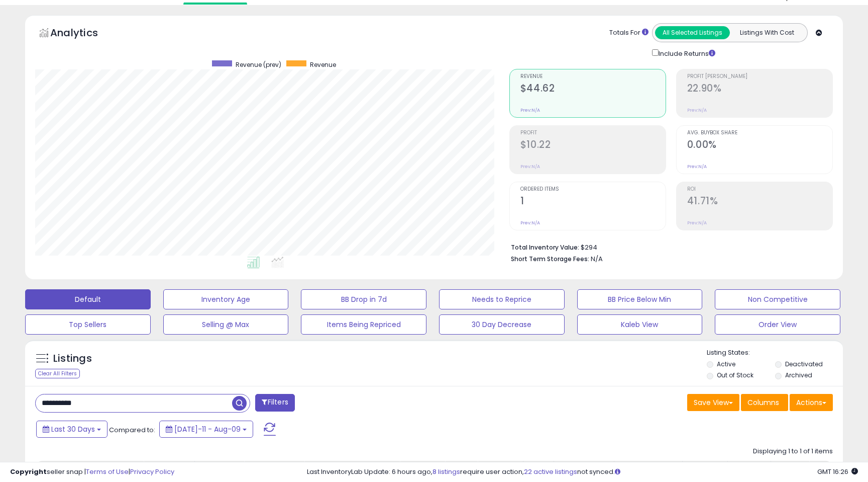 The height and width of the screenshot is (482, 868). What do you see at coordinates (778, 299) in the screenshot?
I see `button: Non Competitive` at bounding box center [778, 299].